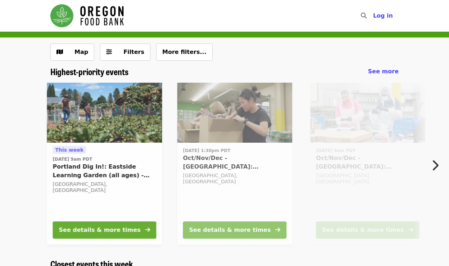 Image resolution: width=449 pixels, height=266 pixels. What do you see at coordinates (104, 113) in the screenshot?
I see `img: Portland Dig In!: Eastside Learning Garden (all ages) - Aug/Sept/Oct organized by Oregon Food Bank` at bounding box center [104, 113].